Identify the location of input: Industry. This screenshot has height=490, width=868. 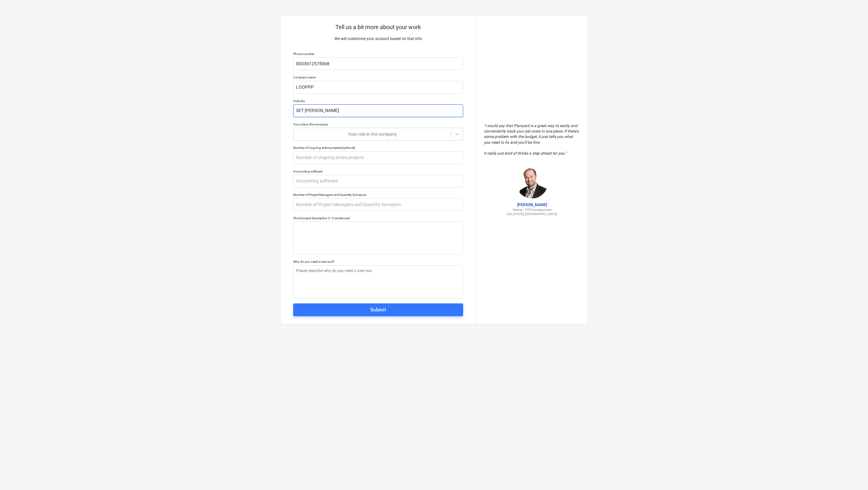
(378, 110).